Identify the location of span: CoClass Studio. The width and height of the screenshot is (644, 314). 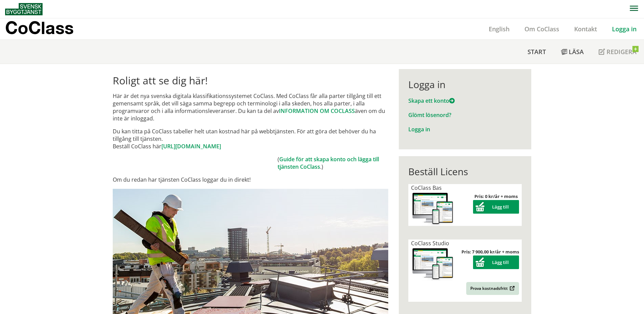
(430, 243).